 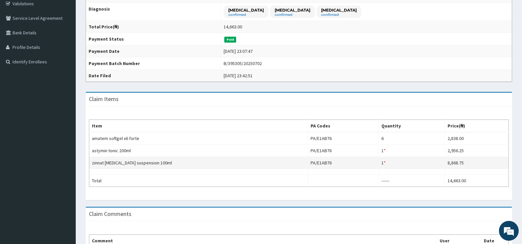 What do you see at coordinates (154, 12) in the screenshot?
I see `th: Diagnosis` at bounding box center [154, 12].